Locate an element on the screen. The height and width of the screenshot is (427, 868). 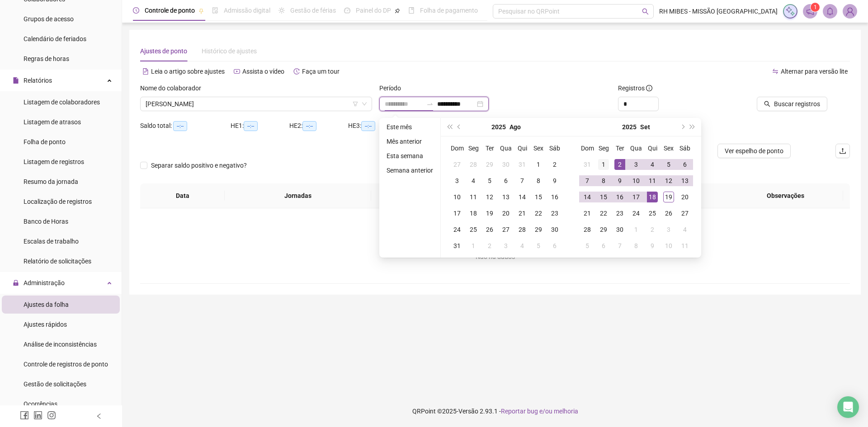
div: HE 1: is located at coordinates (260, 125).